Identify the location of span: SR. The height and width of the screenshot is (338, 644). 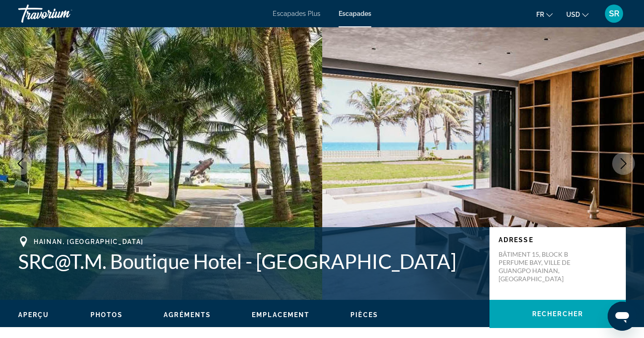
(614, 14).